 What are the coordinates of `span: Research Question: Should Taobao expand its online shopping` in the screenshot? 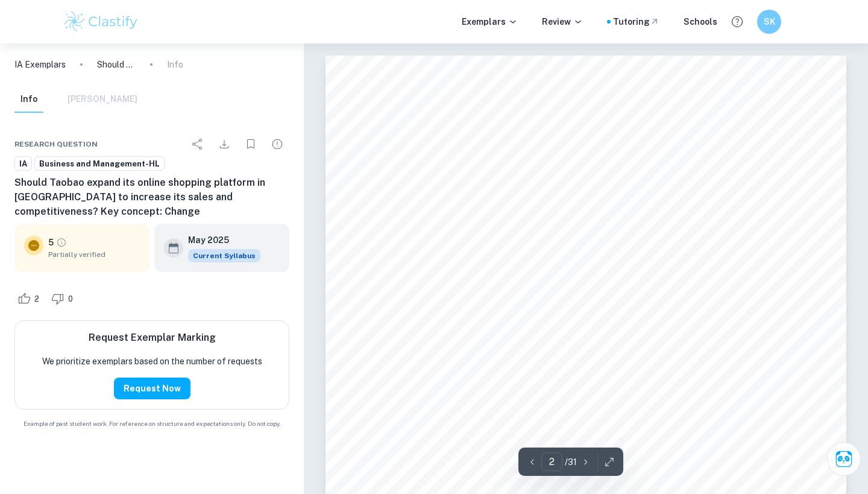 It's located at (588, 181).